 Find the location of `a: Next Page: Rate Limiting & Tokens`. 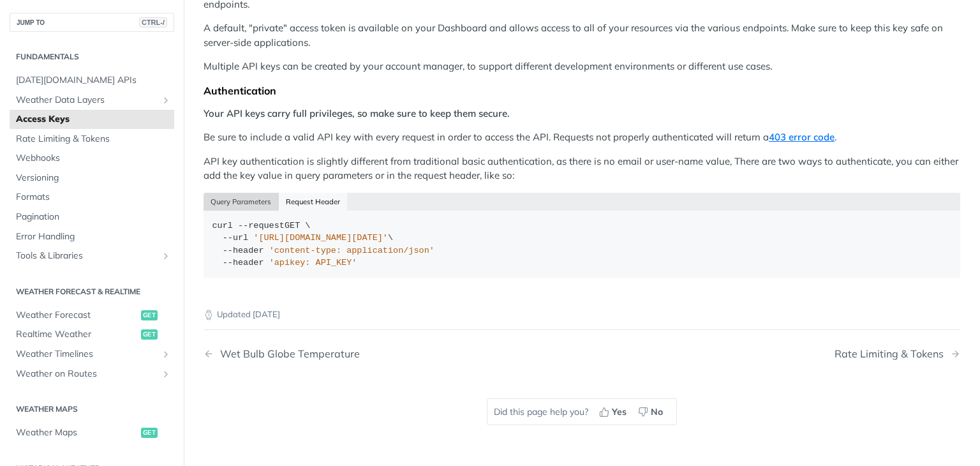

a: Next Page: Rate Limiting & Tokens is located at coordinates (897, 353).